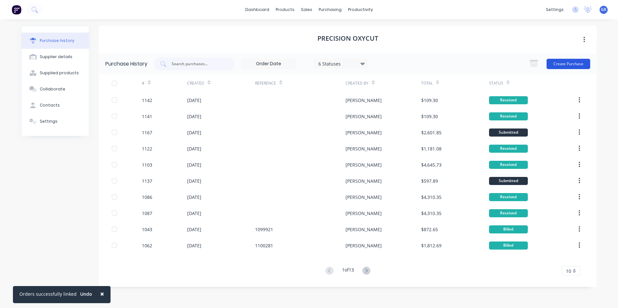  Describe the element at coordinates (52, 89) in the screenshot. I see `div: Collaborate` at that location.